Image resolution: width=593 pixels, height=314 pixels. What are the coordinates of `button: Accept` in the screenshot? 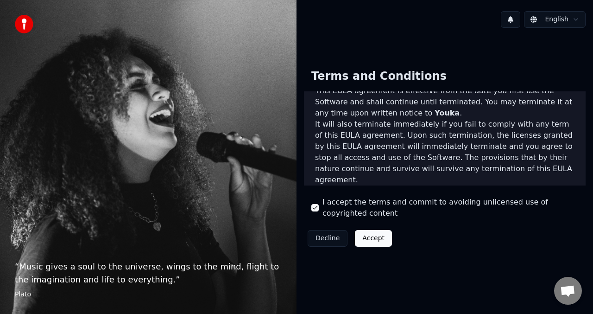 It's located at (374, 238).